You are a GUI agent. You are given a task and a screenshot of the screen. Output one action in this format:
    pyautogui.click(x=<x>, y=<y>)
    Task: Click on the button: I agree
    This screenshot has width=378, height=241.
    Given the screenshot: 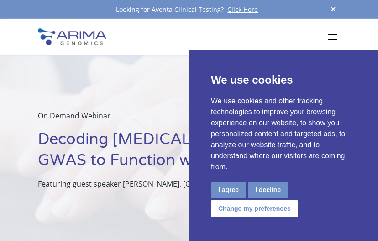 What is the action you would take?
    pyautogui.click(x=228, y=189)
    